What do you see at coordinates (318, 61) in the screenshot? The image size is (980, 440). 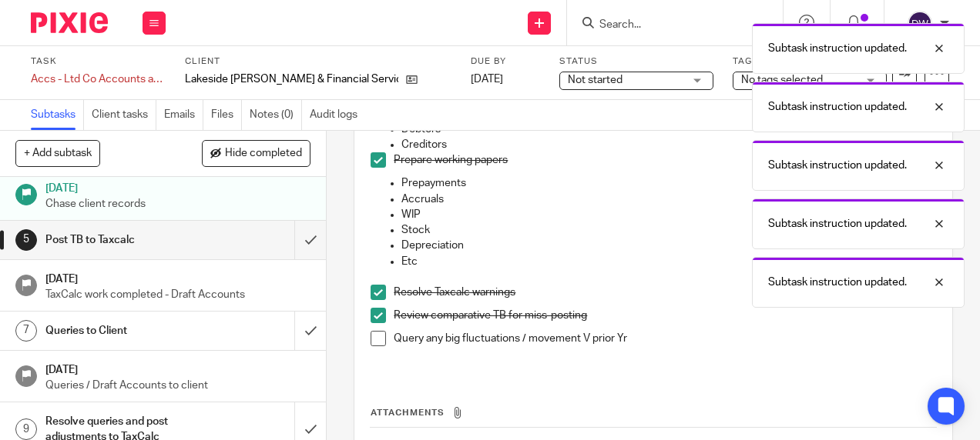 I see `label: Client` at bounding box center [318, 61].